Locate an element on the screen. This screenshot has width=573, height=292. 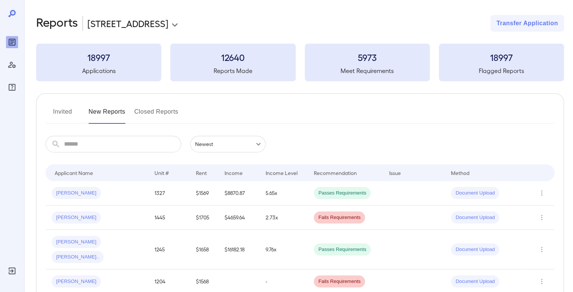
button: Invited is located at coordinates (63, 115).